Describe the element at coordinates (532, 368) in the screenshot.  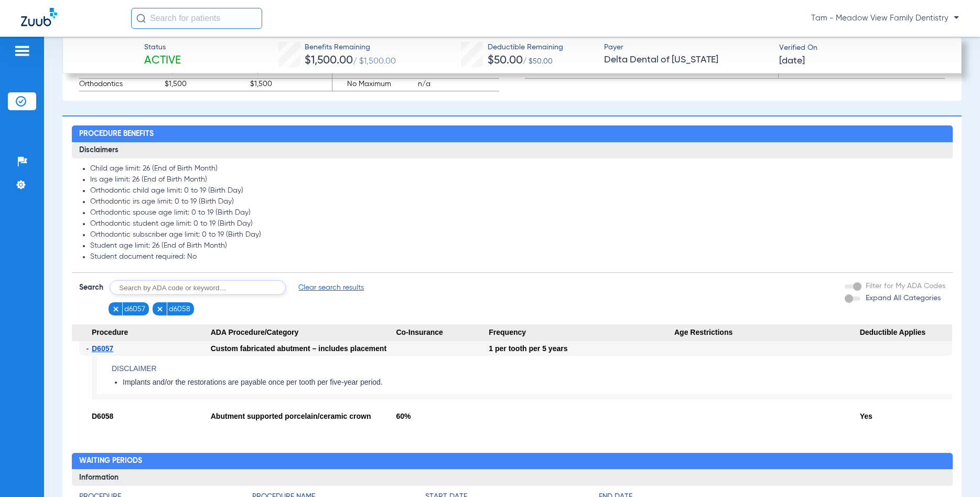
I see `h4: Disclaimer` at that location.